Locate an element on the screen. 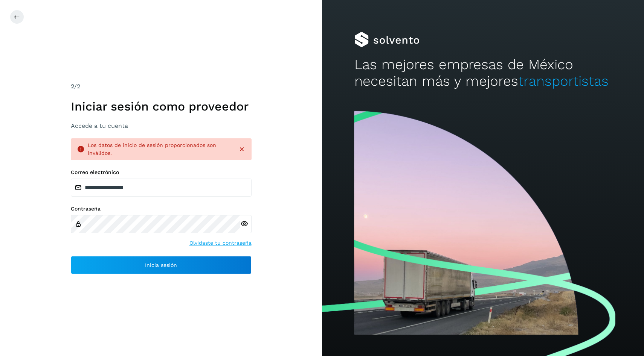  span: 2 is located at coordinates (72, 86).